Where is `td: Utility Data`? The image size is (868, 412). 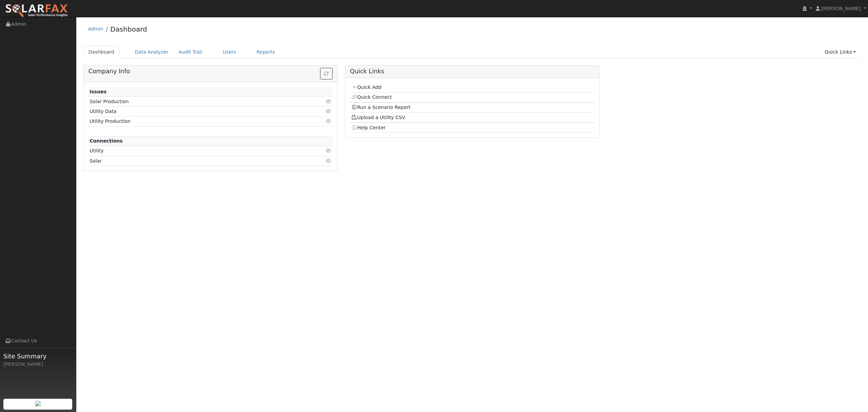 td: Utility Data is located at coordinates (191, 111).